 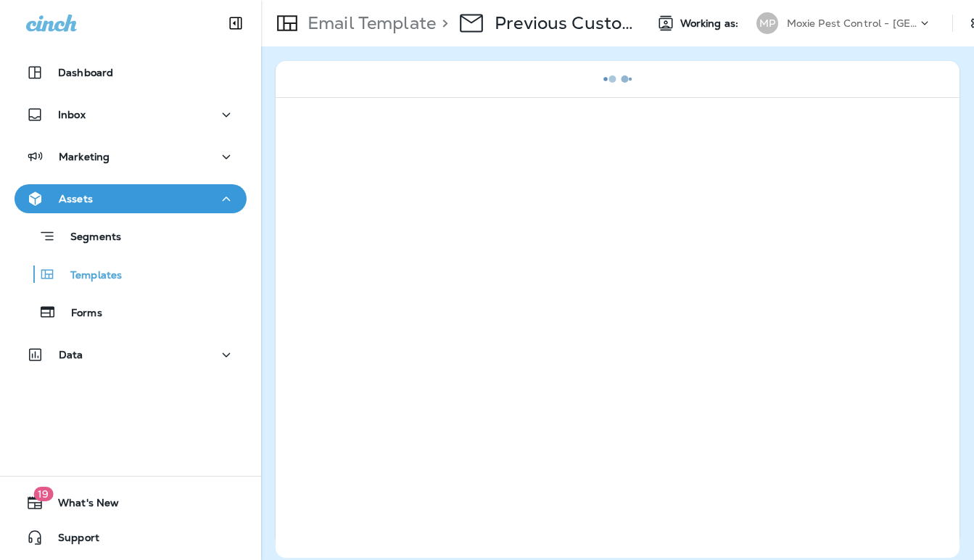 I want to click on p: Templates, so click(x=88, y=275).